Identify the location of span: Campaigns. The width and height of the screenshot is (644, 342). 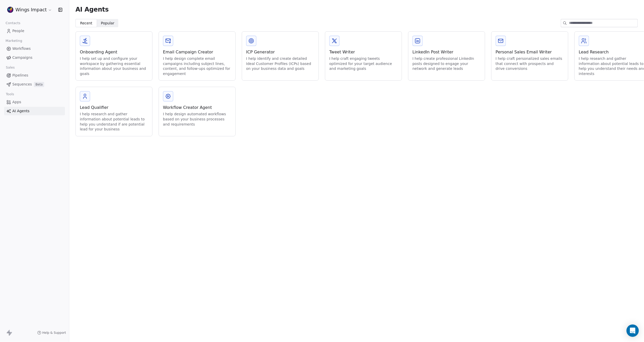
(22, 58).